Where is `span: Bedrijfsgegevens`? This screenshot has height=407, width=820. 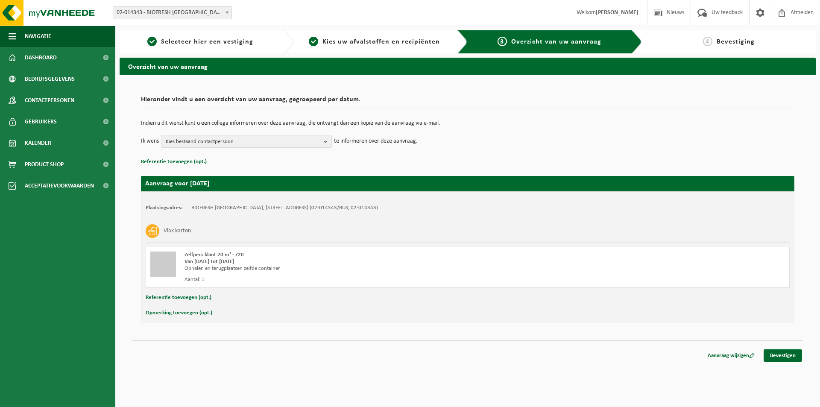 span: Bedrijfsgegevens is located at coordinates (50, 79).